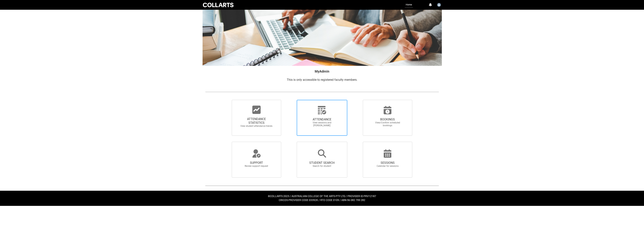  What do you see at coordinates (387, 163) in the screenshot?
I see `span: SESSIONS` at bounding box center [387, 163].